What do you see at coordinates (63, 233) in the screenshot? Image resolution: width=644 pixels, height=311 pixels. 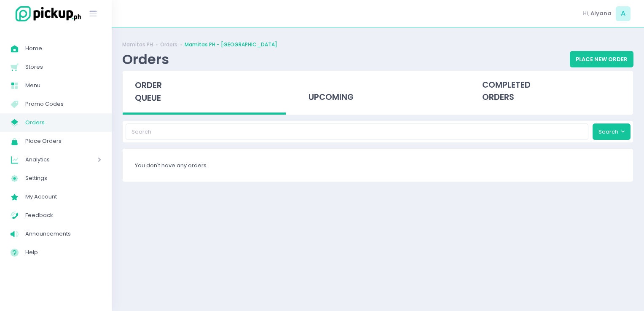 I see `span: Announcements` at bounding box center [63, 233].